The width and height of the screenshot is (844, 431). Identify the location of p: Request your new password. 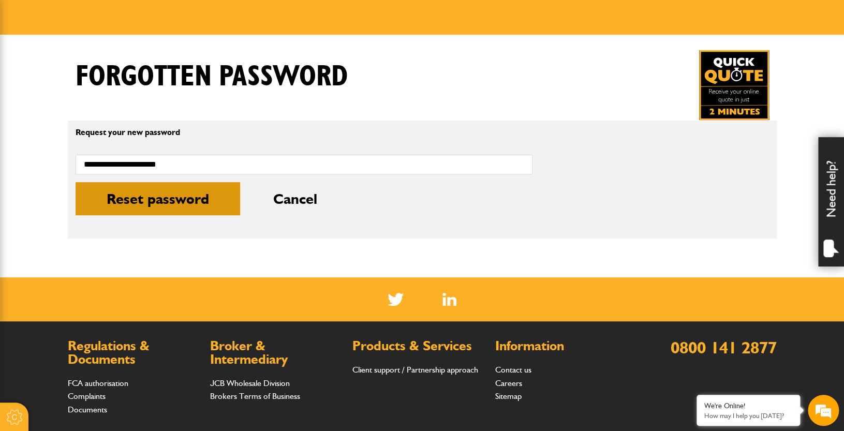
(304, 133).